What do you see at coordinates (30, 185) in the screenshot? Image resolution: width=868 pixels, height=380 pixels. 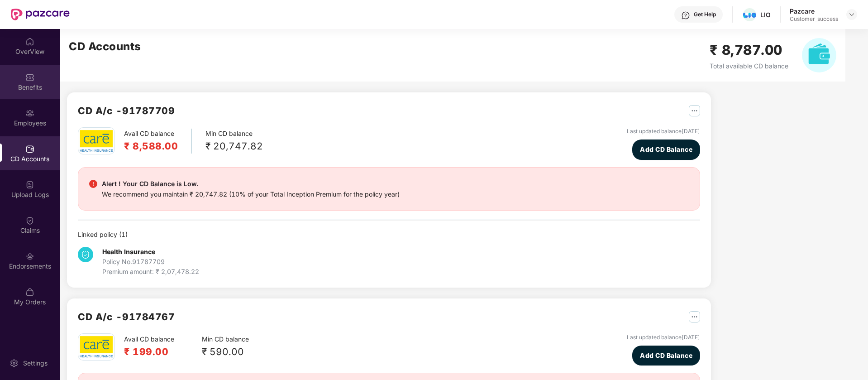 I see `img: svg+xml;base64,PHN2ZyBpZD0iVXBsb2FkX0xvZ3MiIGRhdGEtbmFtZT0iVXBsb2FkIExvZ3MiIHhtbG5zPSJodHRwOi8vd3...` at bounding box center [30, 185].